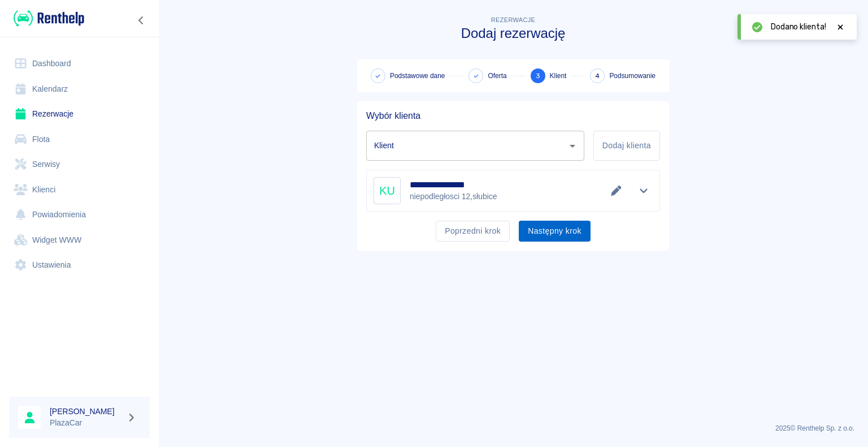  I want to click on button: Edytuj dane, so click(616, 190).